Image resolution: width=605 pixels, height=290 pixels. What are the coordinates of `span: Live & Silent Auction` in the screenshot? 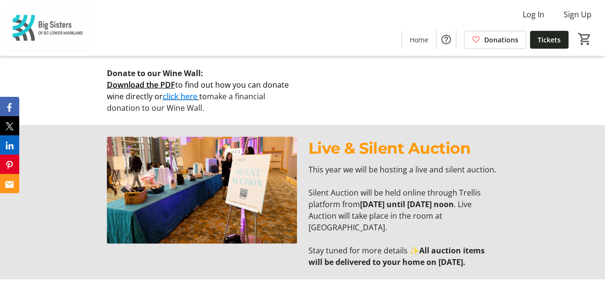 It's located at (390, 148).